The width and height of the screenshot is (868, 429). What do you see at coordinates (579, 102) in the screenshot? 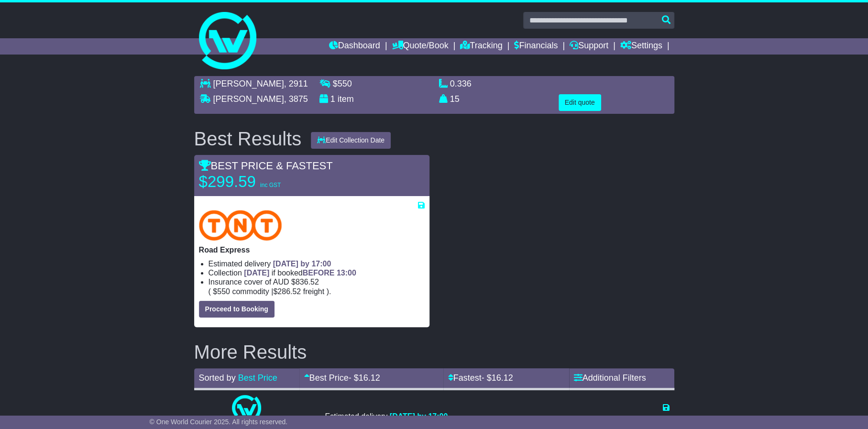
I see `button: Edit quote` at bounding box center [579, 102].